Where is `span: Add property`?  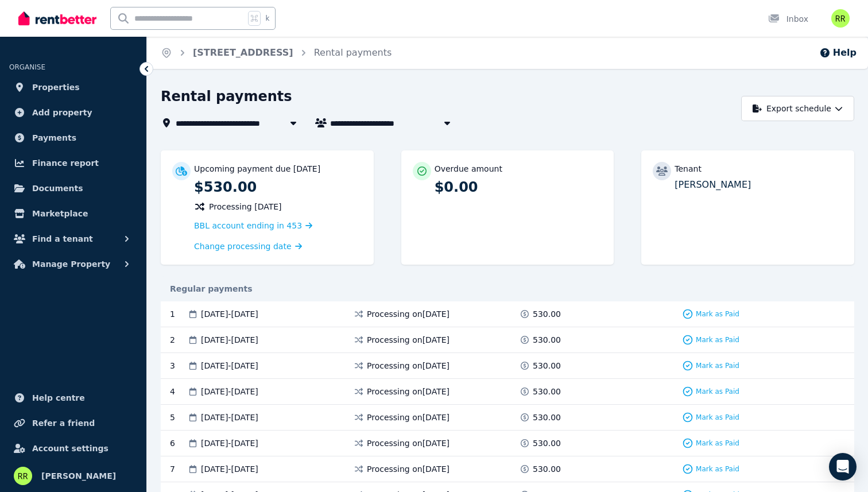 span: Add property is located at coordinates (62, 112).